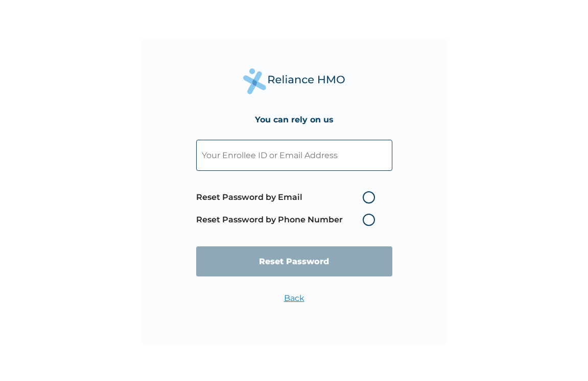 This screenshot has width=588, height=381. What do you see at coordinates (294, 298) in the screenshot?
I see `a: Back` at bounding box center [294, 298].